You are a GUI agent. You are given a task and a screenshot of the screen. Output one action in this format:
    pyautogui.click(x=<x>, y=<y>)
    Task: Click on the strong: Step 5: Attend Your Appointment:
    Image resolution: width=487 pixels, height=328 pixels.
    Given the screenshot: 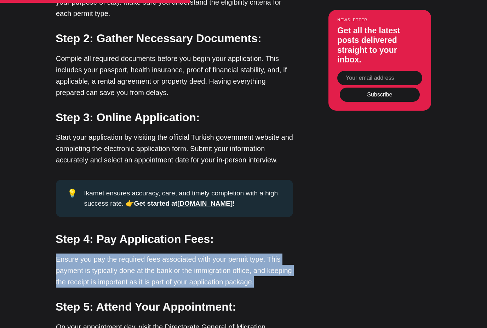 What is the action you would take?
    pyautogui.click(x=146, y=306)
    